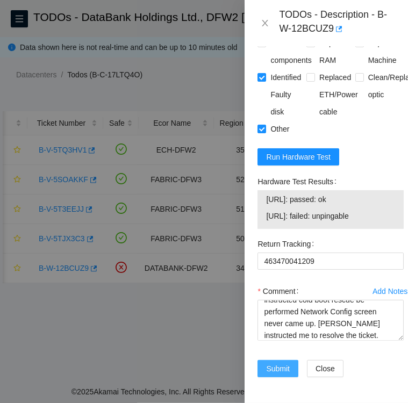  What do you see at coordinates (280, 291) in the screenshot?
I see `label: Comment` at bounding box center [280, 291].